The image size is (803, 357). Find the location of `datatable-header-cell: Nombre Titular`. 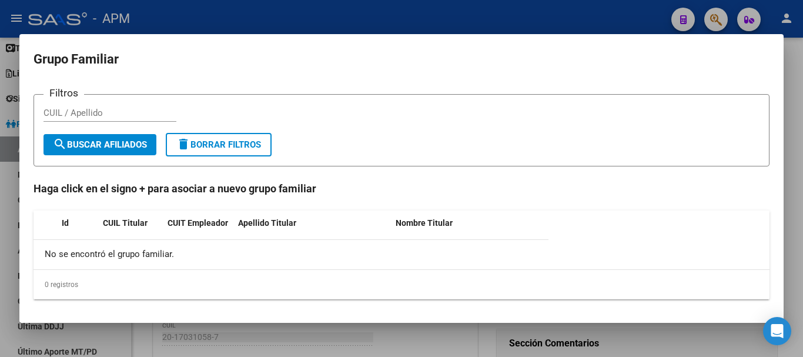

datatable-header-cell: Nombre Titular is located at coordinates (470, 223).